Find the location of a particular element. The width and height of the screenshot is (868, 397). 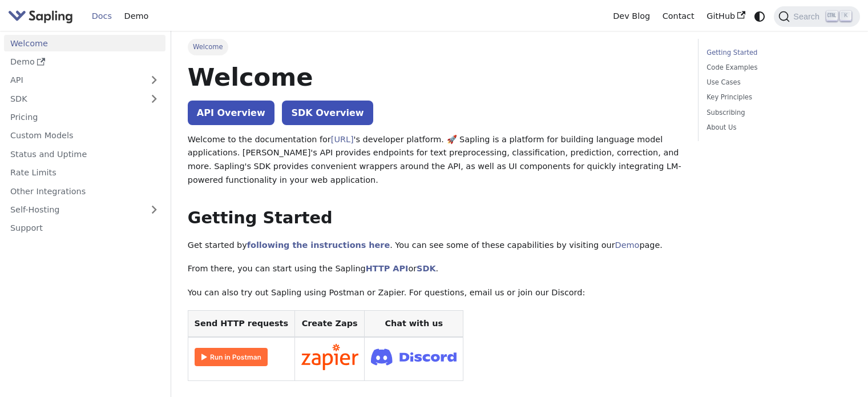

a: Custom Models is located at coordinates (85, 135).